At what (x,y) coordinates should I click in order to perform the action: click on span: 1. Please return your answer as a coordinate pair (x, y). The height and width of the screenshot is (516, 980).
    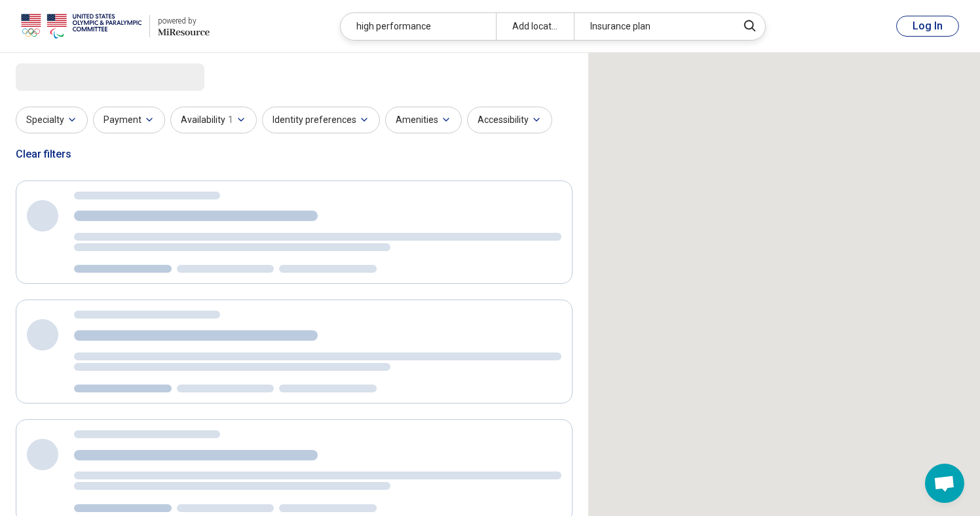
    Looking at the image, I should click on (231, 120).